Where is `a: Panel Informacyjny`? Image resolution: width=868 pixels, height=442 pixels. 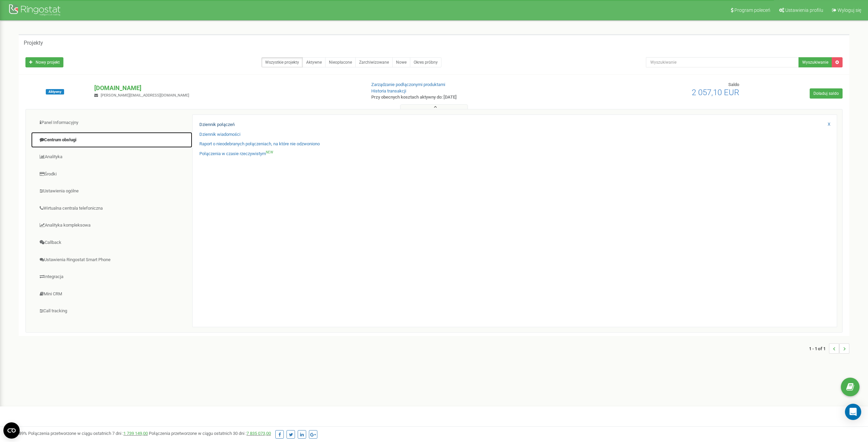 a: Panel Informacyjny is located at coordinates (111, 123).